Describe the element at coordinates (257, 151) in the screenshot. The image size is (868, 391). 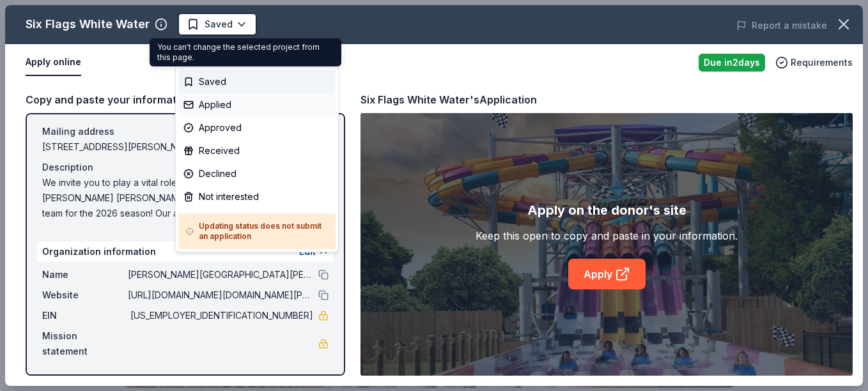
I see `div: Received` at that location.